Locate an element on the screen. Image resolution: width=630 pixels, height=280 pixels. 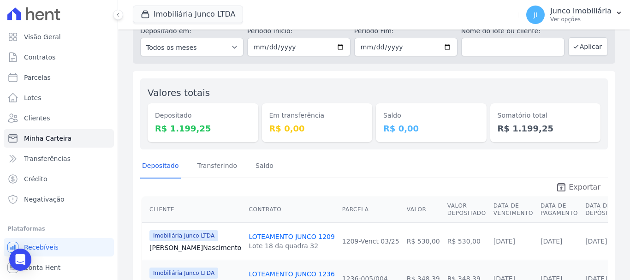
span: JI is located at coordinates (536, 15).